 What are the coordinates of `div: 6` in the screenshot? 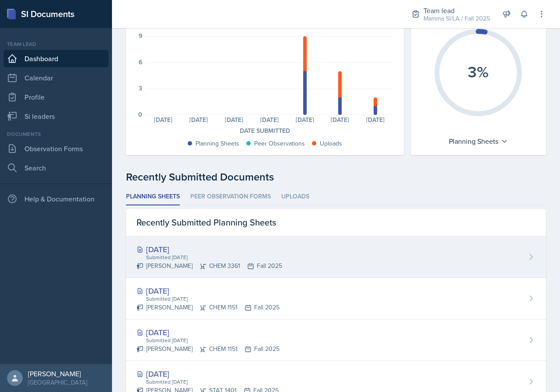 It's located at (141, 62).